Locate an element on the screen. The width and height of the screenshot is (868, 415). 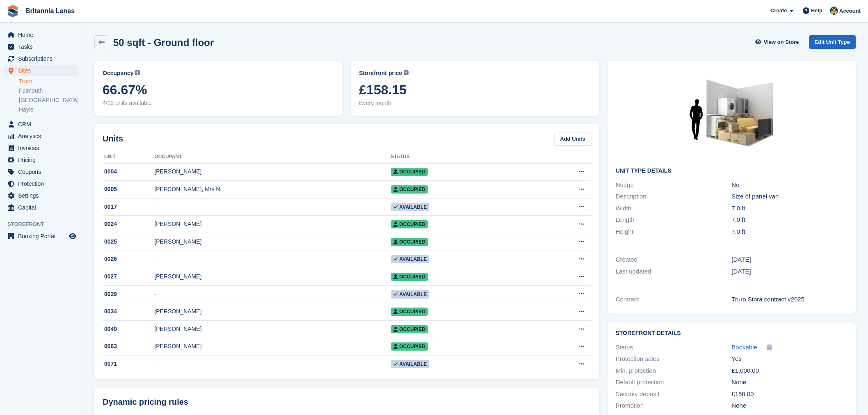
span: Capital is located at coordinates (43, 208).